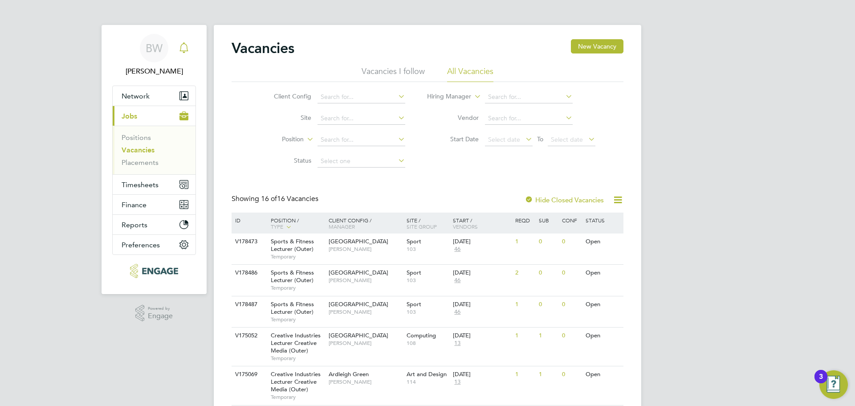 Image resolution: width=855 pixels, height=406 pixels. Describe the element at coordinates (285, 118) in the screenshot. I see `label: Site` at that location.